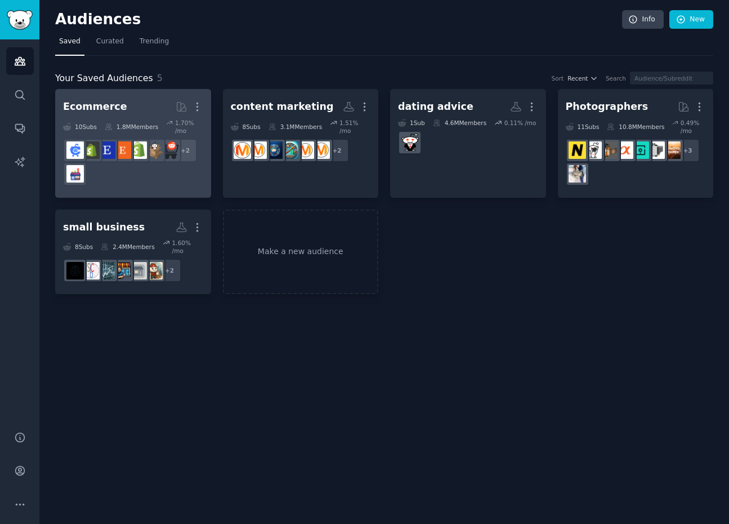 This screenshot has width=729, height=524. What do you see at coordinates (122, 150) in the screenshot?
I see `img: Etsy` at bounding box center [122, 150].